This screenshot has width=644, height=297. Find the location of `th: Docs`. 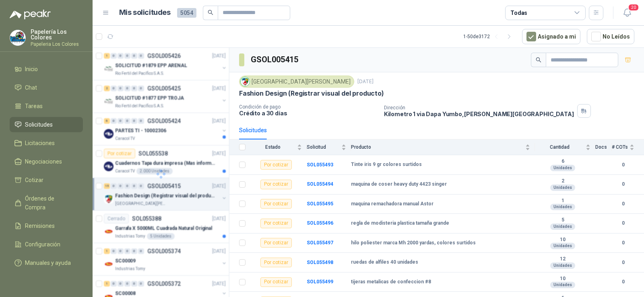

th: Docs is located at coordinates (604, 147).